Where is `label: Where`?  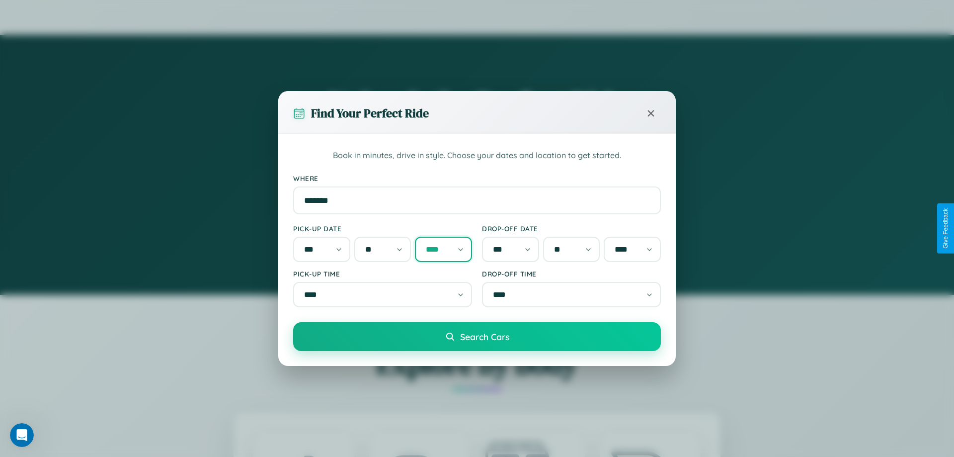 label: Where is located at coordinates (477, 178).